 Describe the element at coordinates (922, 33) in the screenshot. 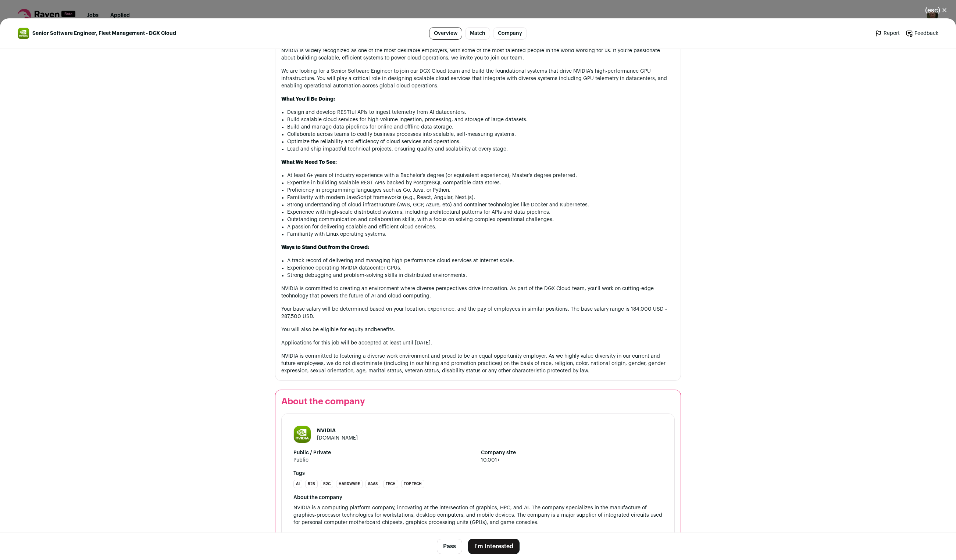

I see `a: Feedback` at that location.